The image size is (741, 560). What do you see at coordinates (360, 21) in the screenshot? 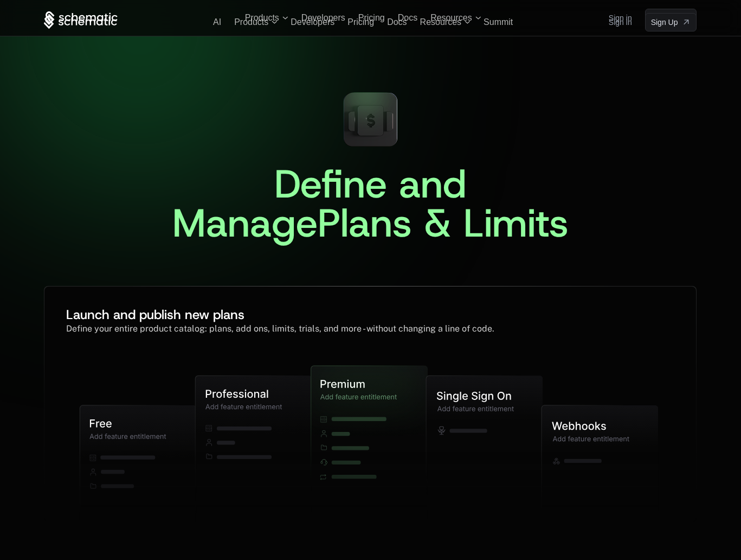
I see `span: Pricing` at bounding box center [360, 21].